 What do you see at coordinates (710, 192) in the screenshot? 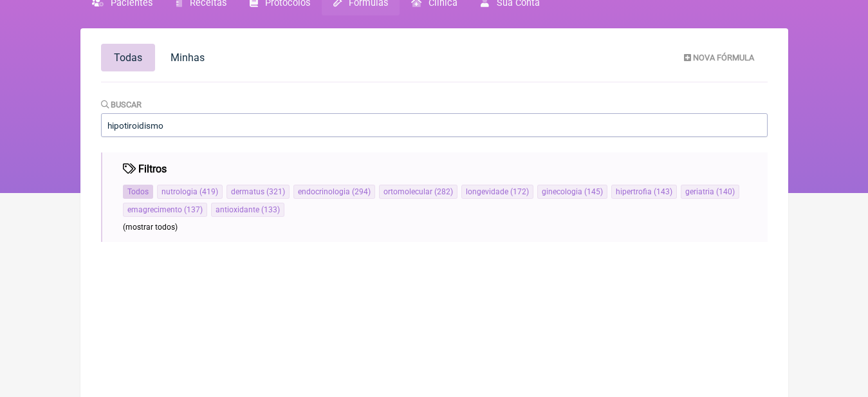
I see `a: geriatria(140)` at bounding box center [710, 192].